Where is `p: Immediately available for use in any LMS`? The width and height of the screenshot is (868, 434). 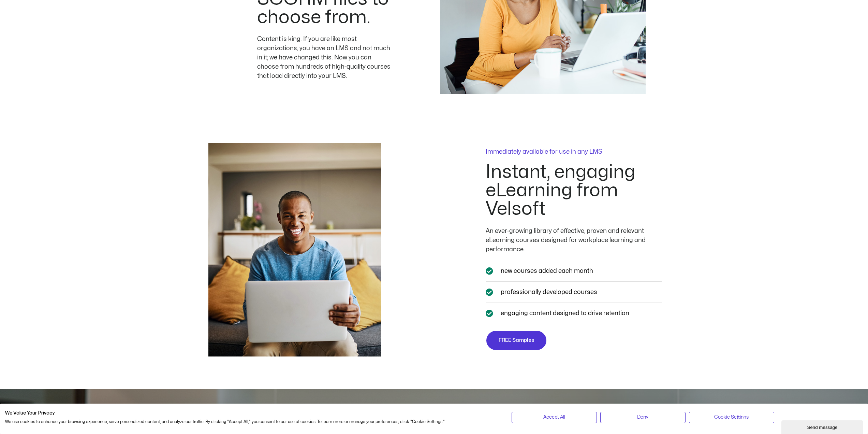 p: Immediately available for use in any LMS is located at coordinates (573, 152).